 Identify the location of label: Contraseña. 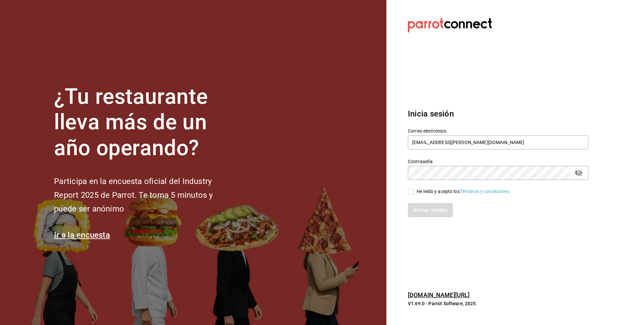
(498, 161).